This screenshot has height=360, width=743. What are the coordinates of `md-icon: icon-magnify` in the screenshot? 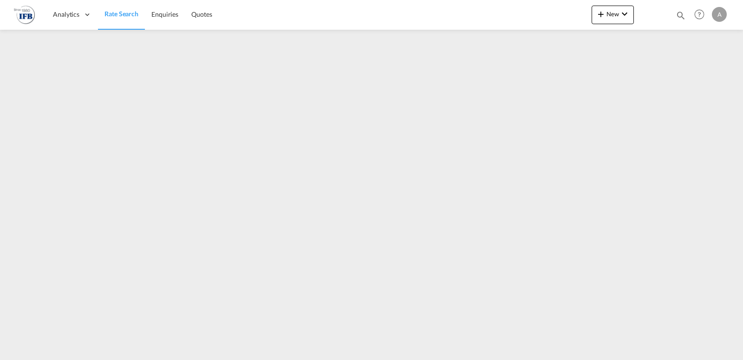 It's located at (680, 15).